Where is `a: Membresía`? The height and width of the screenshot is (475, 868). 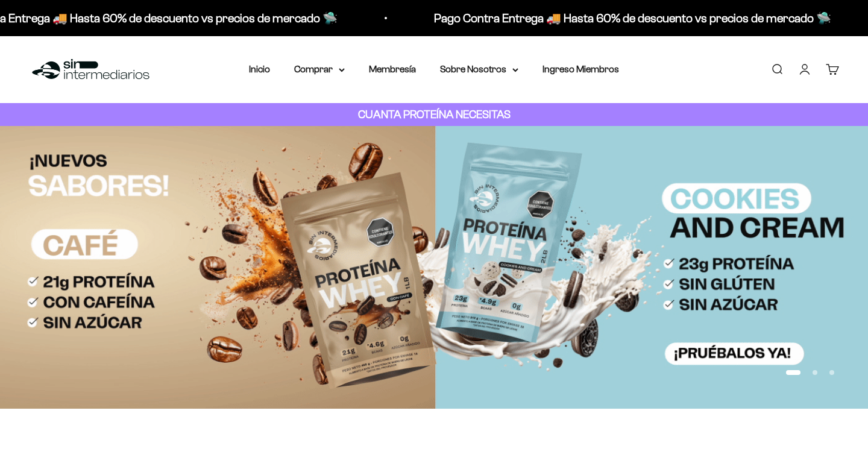
a: Membresía is located at coordinates (392, 69).